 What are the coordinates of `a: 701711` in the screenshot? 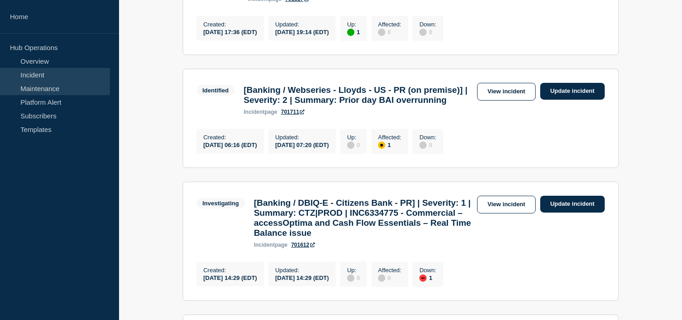 It's located at (293, 112).